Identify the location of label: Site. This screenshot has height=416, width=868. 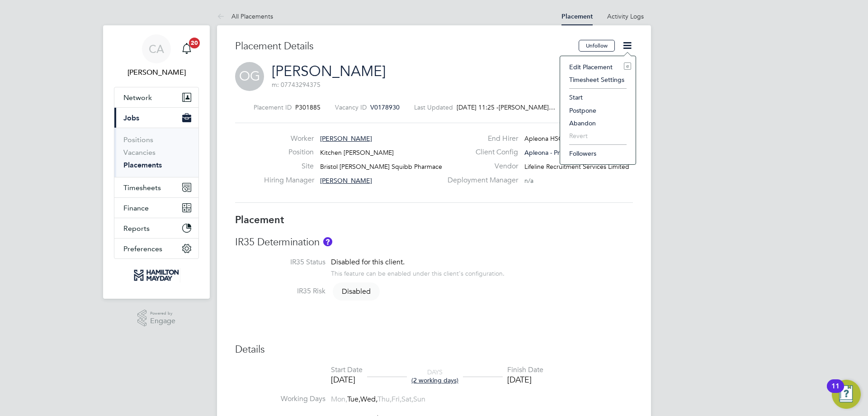
(289, 166).